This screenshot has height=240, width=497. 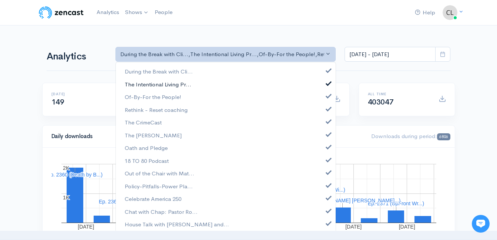 I want to click on svg: A chart., so click(x=249, y=194).